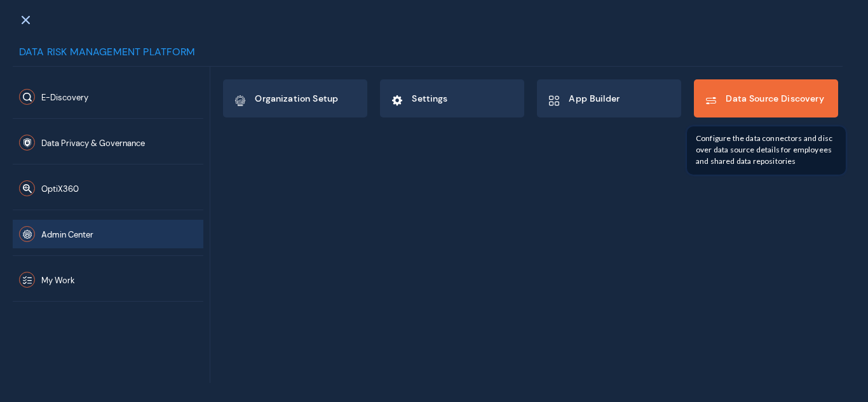 The height and width of the screenshot is (402, 868). Describe the element at coordinates (108, 97) in the screenshot. I see `button: E-Discovery` at that location.